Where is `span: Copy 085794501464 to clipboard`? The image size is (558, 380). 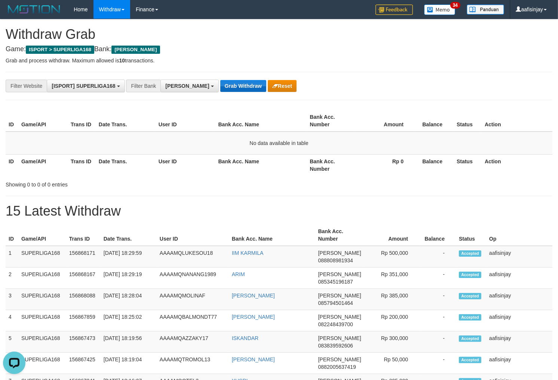 span: Copy 085794501464 to clipboard is located at coordinates (336, 303).